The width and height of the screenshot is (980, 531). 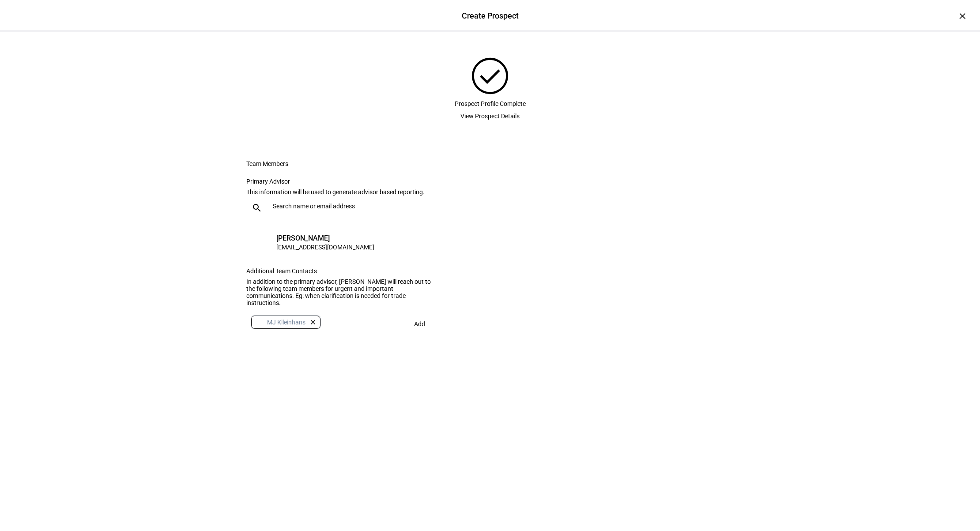 What do you see at coordinates (490, 116) in the screenshot?
I see `button: View Prospect Details` at bounding box center [490, 116].